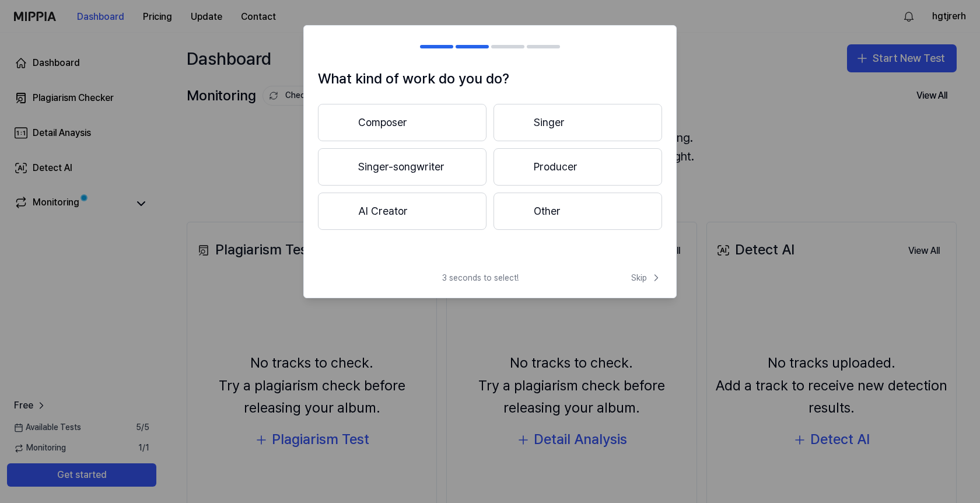 The width and height of the screenshot is (980, 503). Describe the element at coordinates (402, 211) in the screenshot. I see `button: AI Creator` at that location.